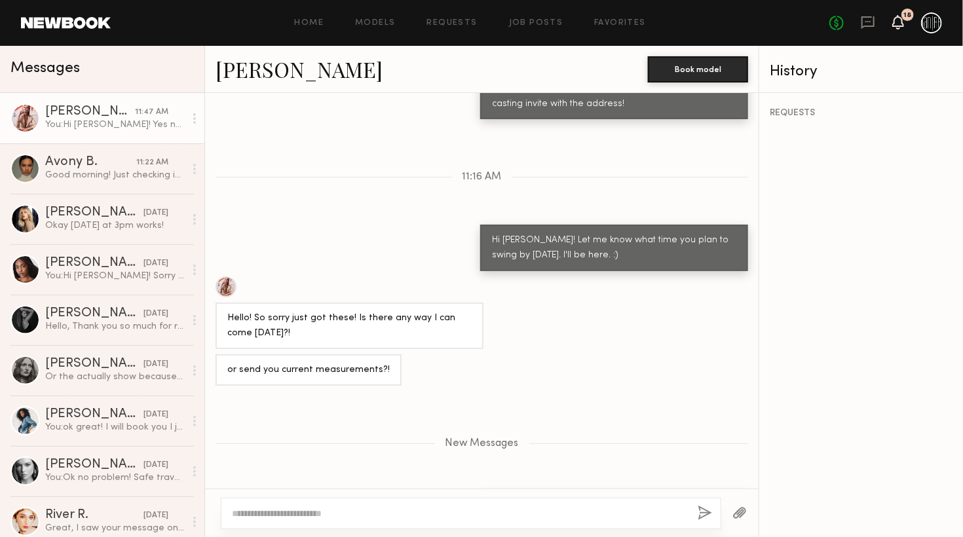 The image size is (963, 537). What do you see at coordinates (862, 113) in the screenshot?
I see `div: REQUESTS` at bounding box center [862, 113].